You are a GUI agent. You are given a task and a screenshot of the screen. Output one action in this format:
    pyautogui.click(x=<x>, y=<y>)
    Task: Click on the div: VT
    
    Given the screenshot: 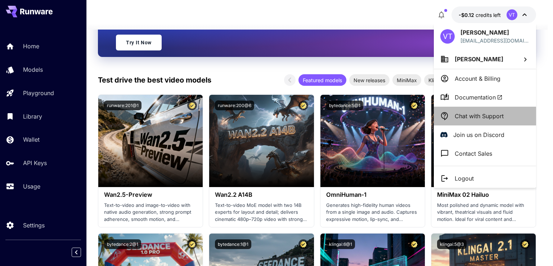 What is the action you would take?
    pyautogui.click(x=448, y=36)
    